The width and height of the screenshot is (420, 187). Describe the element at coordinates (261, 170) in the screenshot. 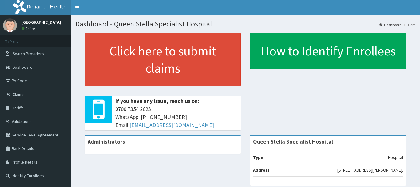

I see `b: Address` at that location.